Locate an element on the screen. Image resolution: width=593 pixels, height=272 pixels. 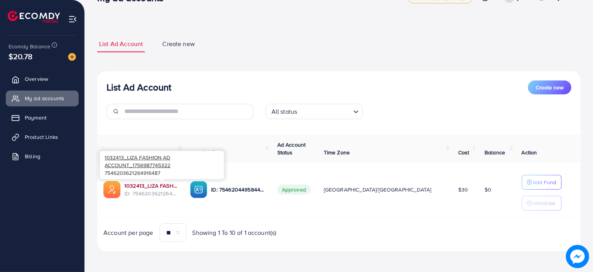
a: Overview is located at coordinates (42, 79).